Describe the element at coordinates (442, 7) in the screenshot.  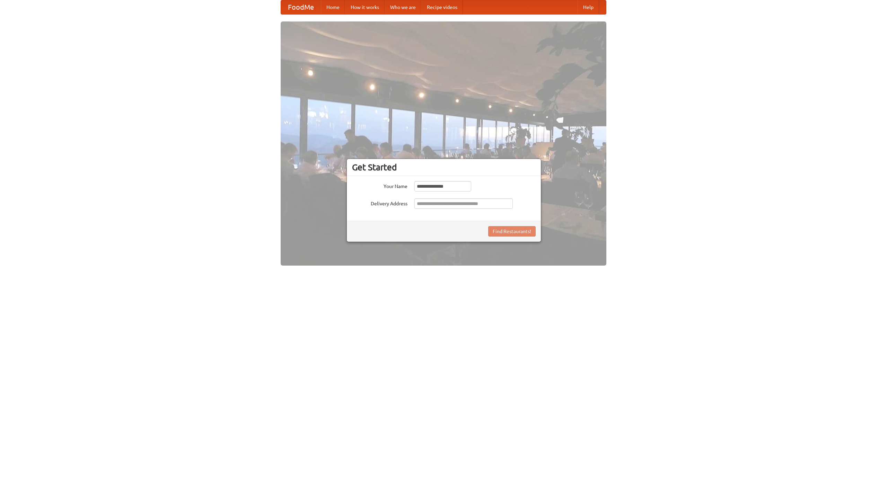
I see `a: Recipe videos` at that location.